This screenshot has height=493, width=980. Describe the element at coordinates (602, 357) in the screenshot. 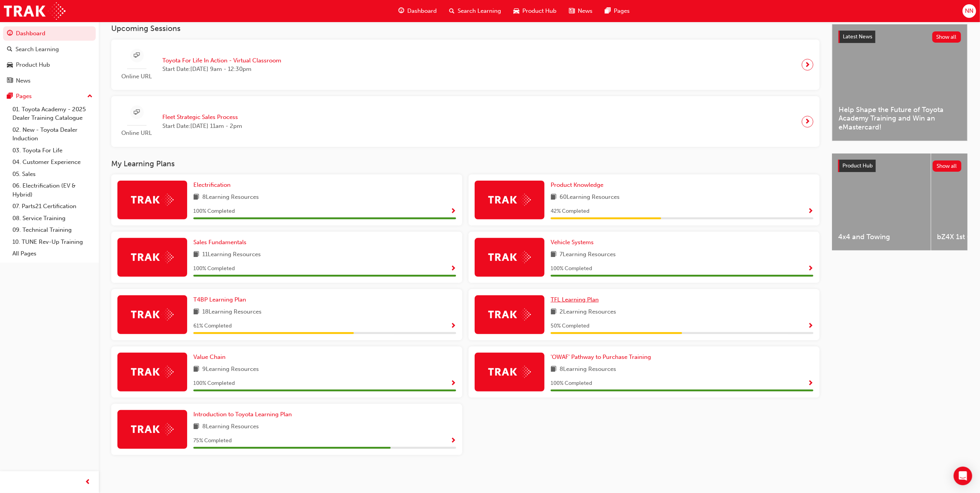

I see `a: 'OWAF' Pathway to Purchase Training` at that location.